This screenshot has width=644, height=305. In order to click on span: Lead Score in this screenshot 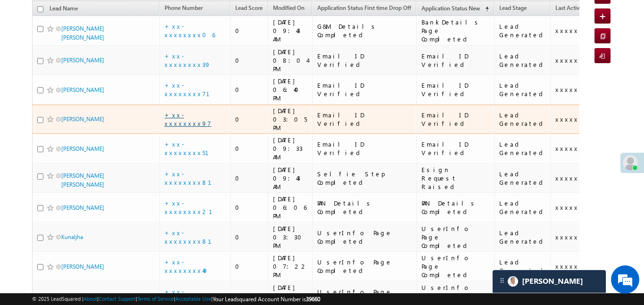, I will do `click(249, 8)`.